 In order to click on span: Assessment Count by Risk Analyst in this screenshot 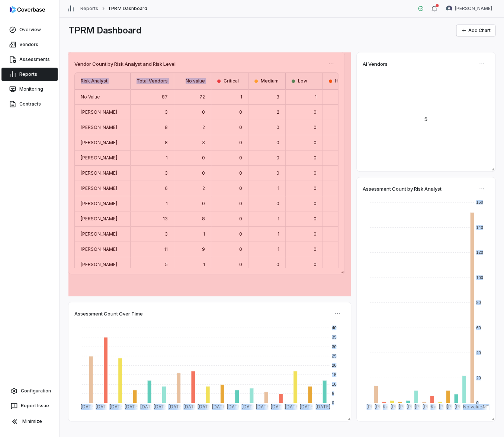, I will do `click(402, 188)`.